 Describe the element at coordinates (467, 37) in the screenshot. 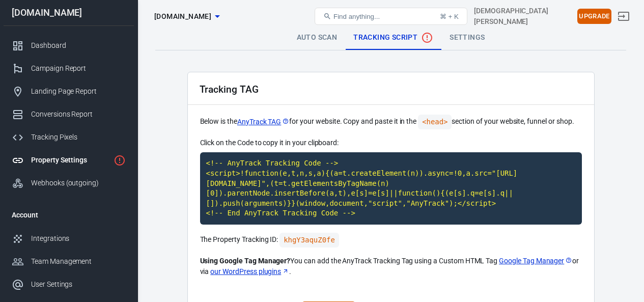

I see `a: Settings` at that location.